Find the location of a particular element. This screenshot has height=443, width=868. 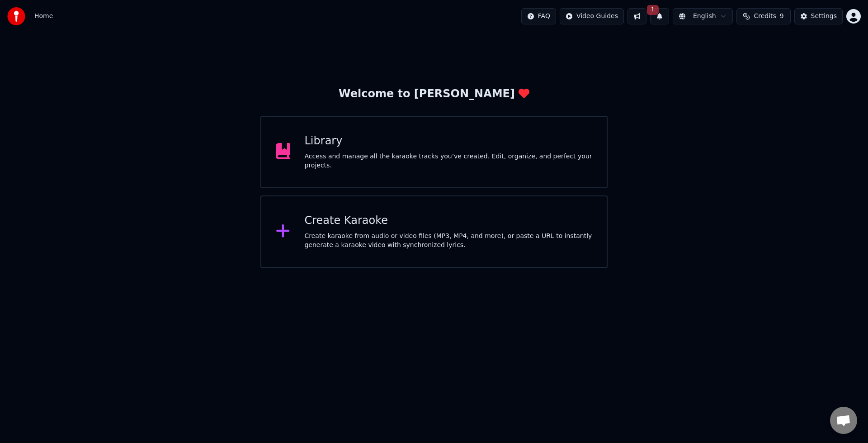

button: 1 is located at coordinates (659, 17).